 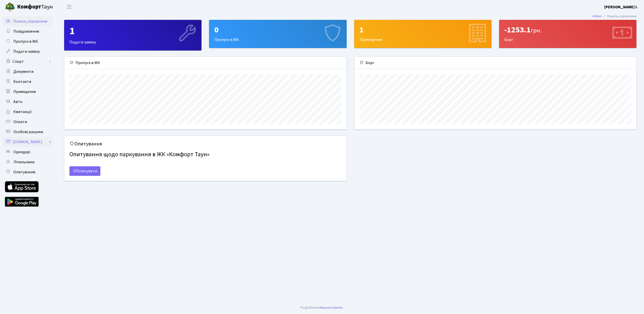 I want to click on img: logo.png, so click(x=10, y=7).